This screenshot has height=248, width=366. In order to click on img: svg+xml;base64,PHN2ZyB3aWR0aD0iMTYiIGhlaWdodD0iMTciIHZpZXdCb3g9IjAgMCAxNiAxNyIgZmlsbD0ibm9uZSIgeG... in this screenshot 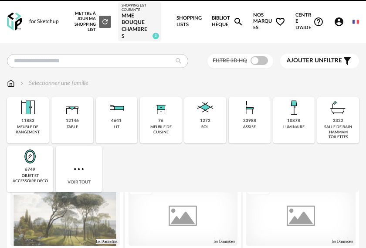, I will do `click(11, 83)`.